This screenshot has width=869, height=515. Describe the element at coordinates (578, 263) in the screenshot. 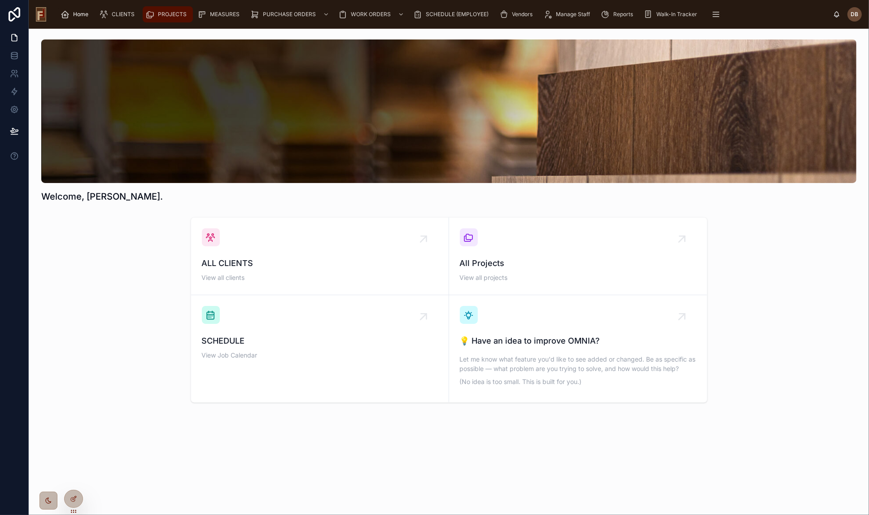

I see `span: All Projects` at that location.